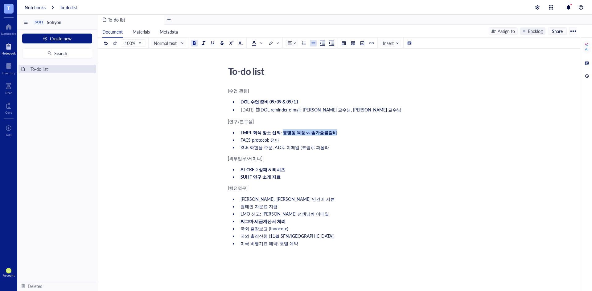 The height and width of the screenshot is (291, 592). Describe the element at coordinates (9, 34) in the screenshot. I see `div: Dashboard` at that location.